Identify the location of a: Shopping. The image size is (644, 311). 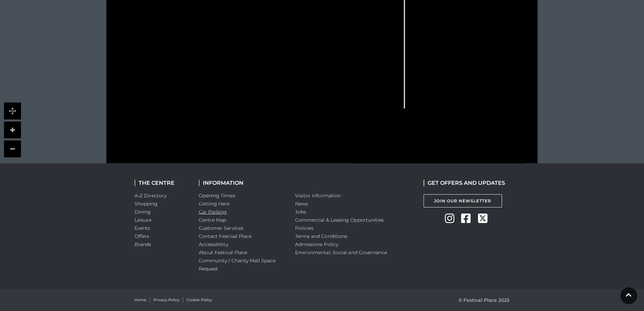
(146, 204).